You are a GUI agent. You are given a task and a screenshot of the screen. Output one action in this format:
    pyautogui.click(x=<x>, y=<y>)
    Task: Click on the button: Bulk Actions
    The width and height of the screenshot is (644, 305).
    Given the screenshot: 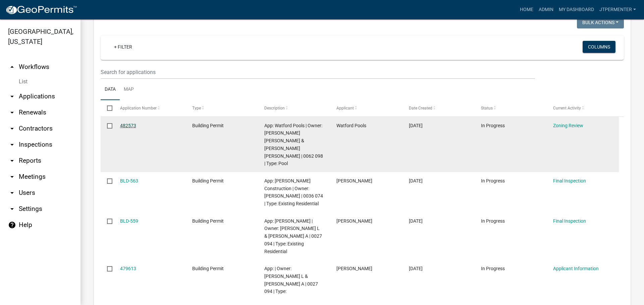 What is the action you would take?
    pyautogui.click(x=600, y=22)
    